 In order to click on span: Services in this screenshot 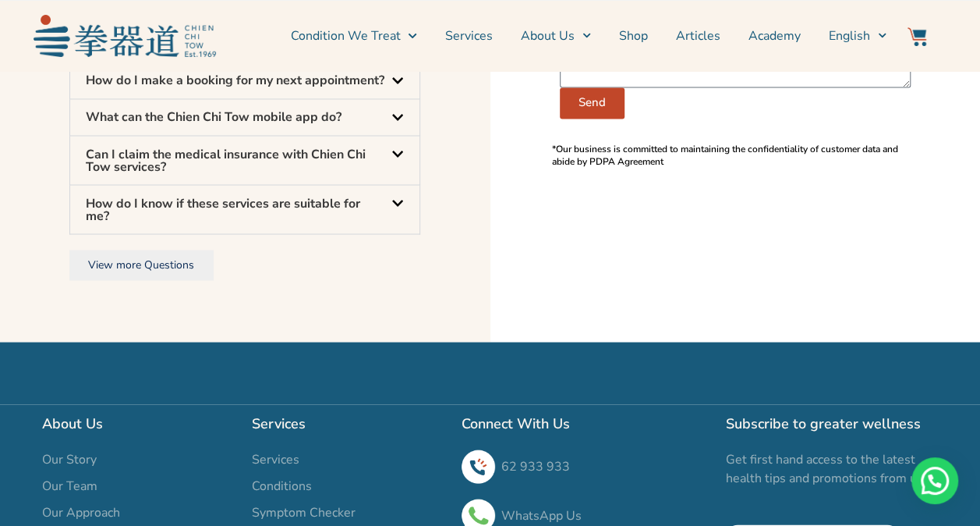, I will do `click(275, 459)`.